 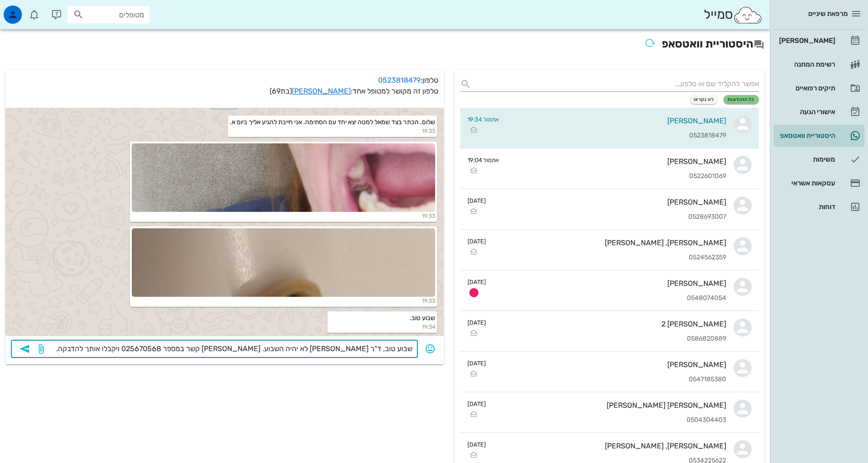 I want to click on div: 0524562359, so click(x=610, y=257).